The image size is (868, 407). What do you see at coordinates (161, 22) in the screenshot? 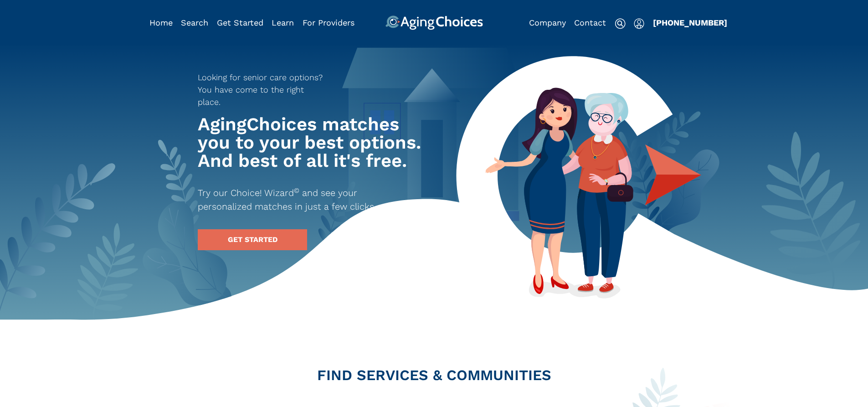
I see `a: Home` at bounding box center [161, 22].